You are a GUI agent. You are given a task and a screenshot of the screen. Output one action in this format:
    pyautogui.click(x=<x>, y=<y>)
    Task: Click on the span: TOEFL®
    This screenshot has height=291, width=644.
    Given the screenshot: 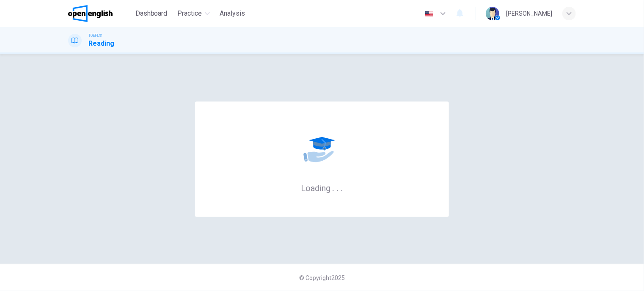 What is the action you would take?
    pyautogui.click(x=95, y=36)
    